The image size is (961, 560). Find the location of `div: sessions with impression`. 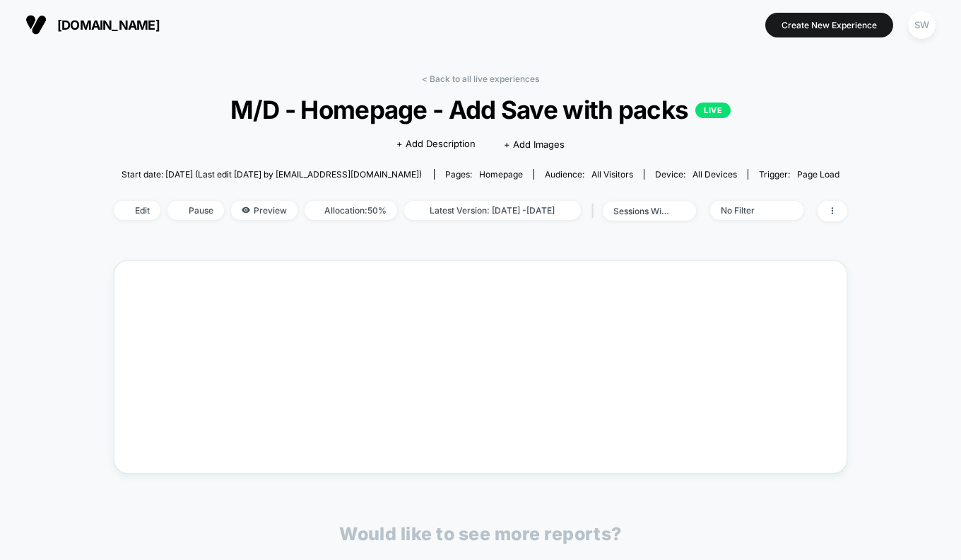

div: sessions with impression is located at coordinates (642, 211).